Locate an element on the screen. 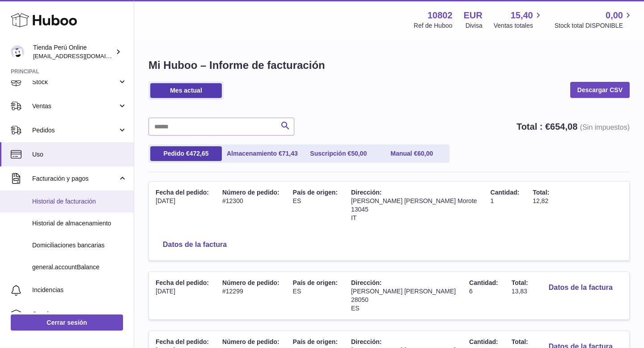 The width and height of the screenshot is (644, 348). strong: 10802 is located at coordinates (440, 15).